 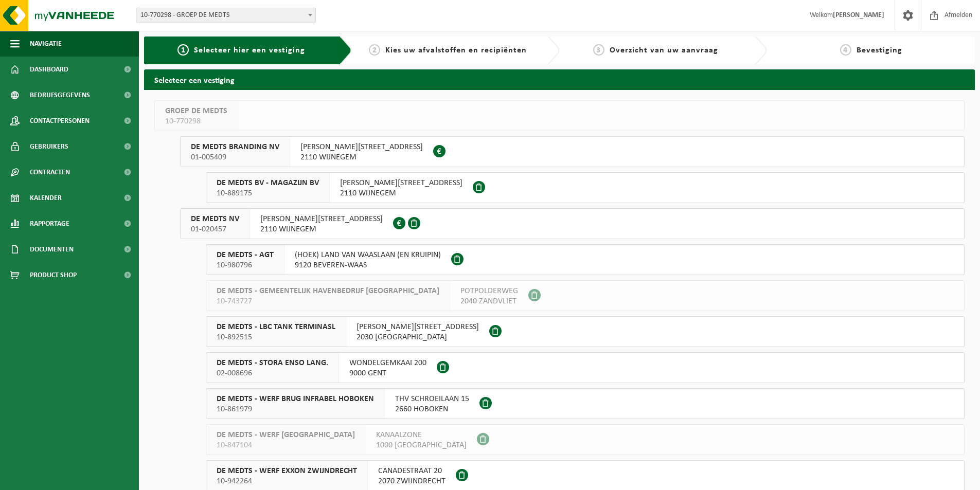 I want to click on span: Overzicht van uw aanvraag, so click(x=663, y=50).